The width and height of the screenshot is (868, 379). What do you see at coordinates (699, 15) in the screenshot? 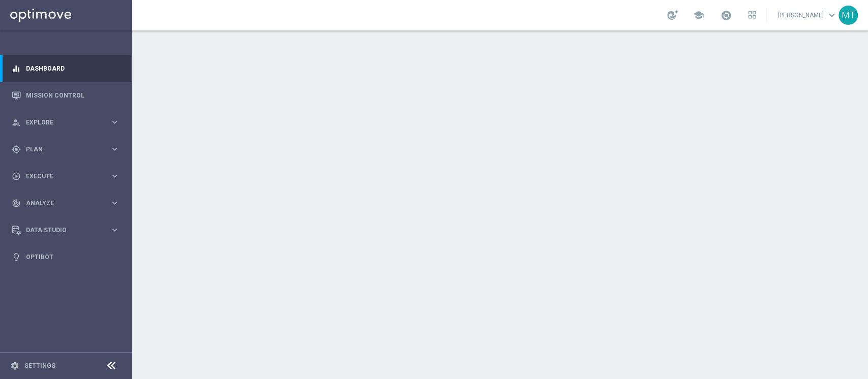
I see `span: school` at bounding box center [699, 15].